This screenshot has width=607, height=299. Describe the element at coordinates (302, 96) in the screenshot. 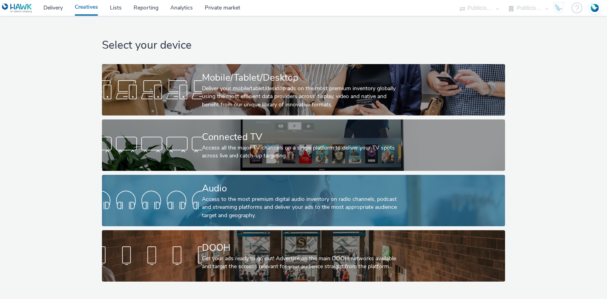

I see `div: Deliver your mobile/tablet/desktop ads on the most premium inventory globally using the most effi...` at that location.